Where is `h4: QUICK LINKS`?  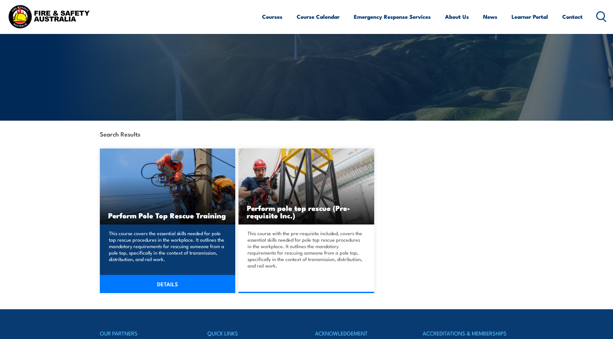 h4: QUICK LINKS is located at coordinates (253, 333).